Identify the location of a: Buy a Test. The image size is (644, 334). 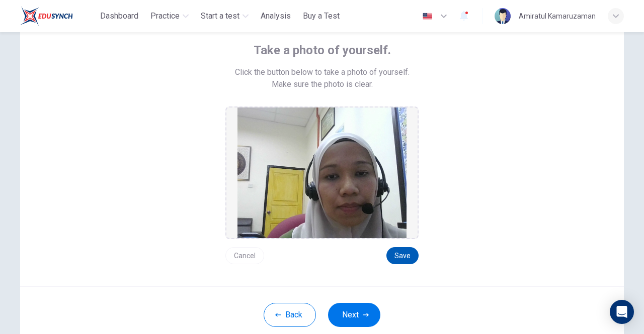
(322, 16).